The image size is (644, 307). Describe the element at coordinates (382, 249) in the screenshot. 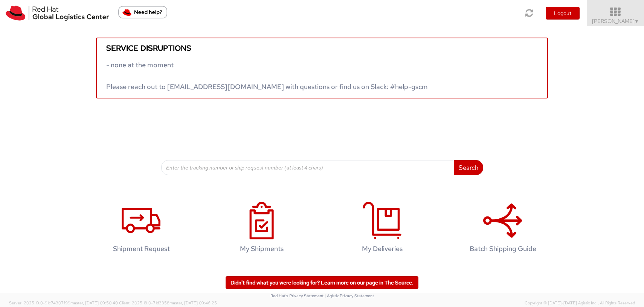

I see `h4: My Deliveries` at that location.